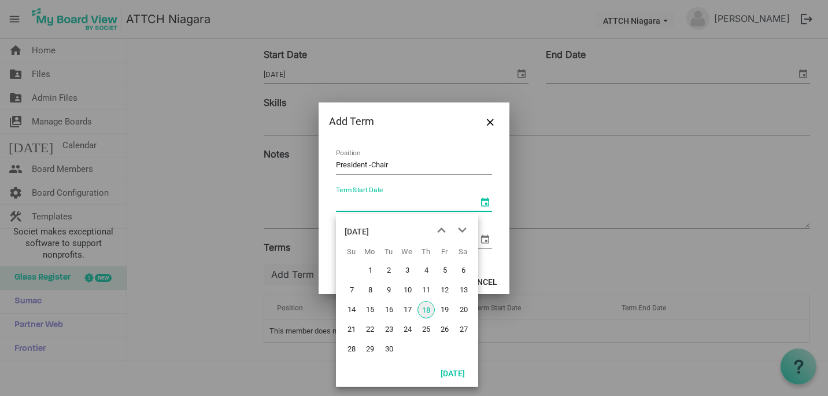 The width and height of the screenshot is (828, 396). Describe the element at coordinates (351, 252) in the screenshot. I see `th: Su` at that location.